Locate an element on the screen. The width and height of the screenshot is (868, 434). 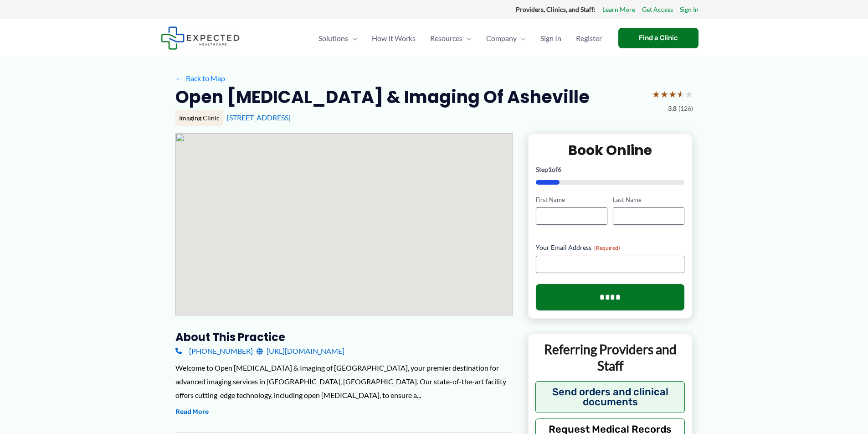
h2: Book Online is located at coordinates (610, 150).